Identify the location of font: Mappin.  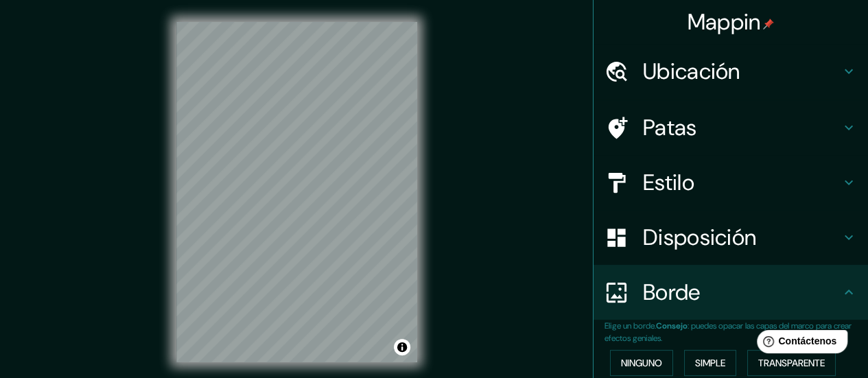
(724, 22).